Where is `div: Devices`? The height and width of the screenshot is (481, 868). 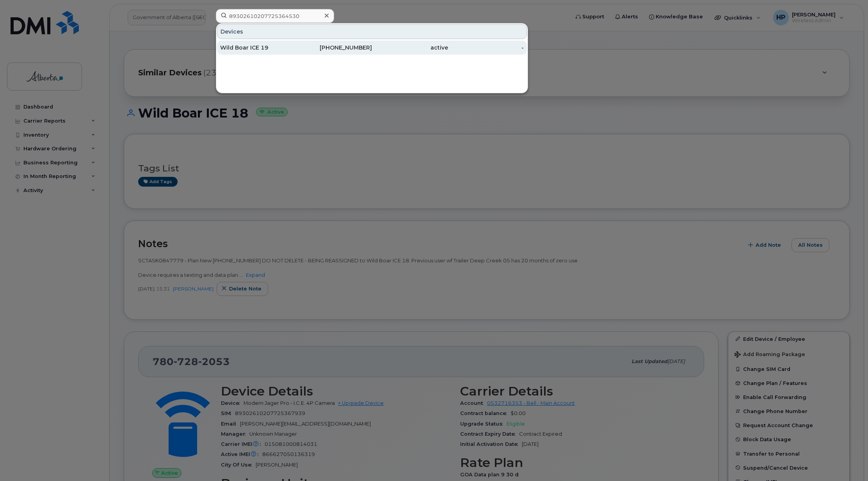
div: Devices is located at coordinates (372, 31).